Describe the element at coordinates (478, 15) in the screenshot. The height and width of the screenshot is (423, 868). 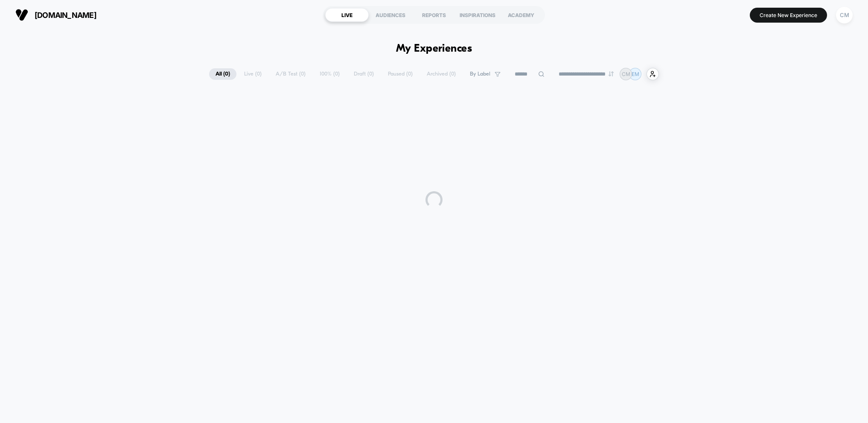
I see `div: INSPIRATIONS` at that location.